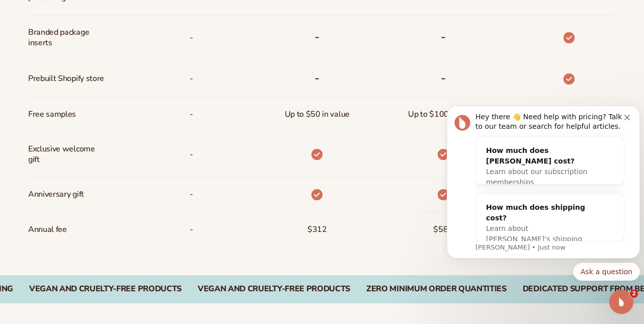 The width and height of the screenshot is (644, 324). What do you see at coordinates (317, 114) in the screenshot?
I see `span: Up to $50 in value` at bounding box center [317, 114].